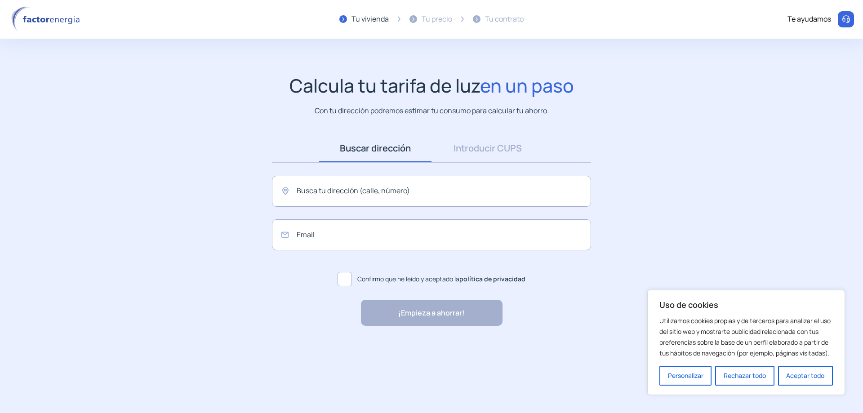 This screenshot has width=863, height=413. What do you see at coordinates (685, 376) in the screenshot?
I see `button: Personalizar` at bounding box center [685, 376].